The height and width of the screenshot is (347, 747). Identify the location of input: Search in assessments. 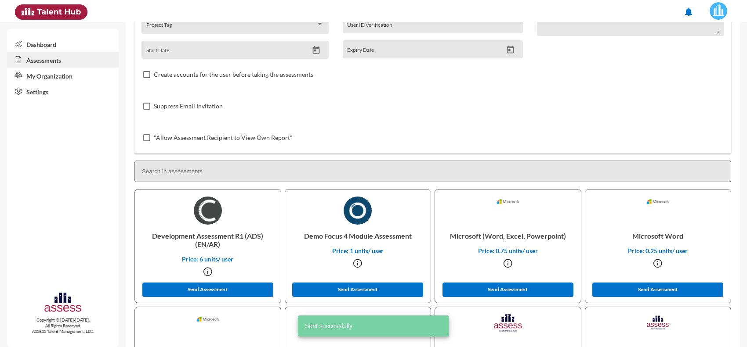
(433, 171).